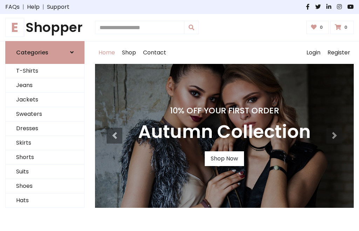 The height and width of the screenshot is (231, 359). Describe the element at coordinates (33, 7) in the screenshot. I see `a: Help` at that location.